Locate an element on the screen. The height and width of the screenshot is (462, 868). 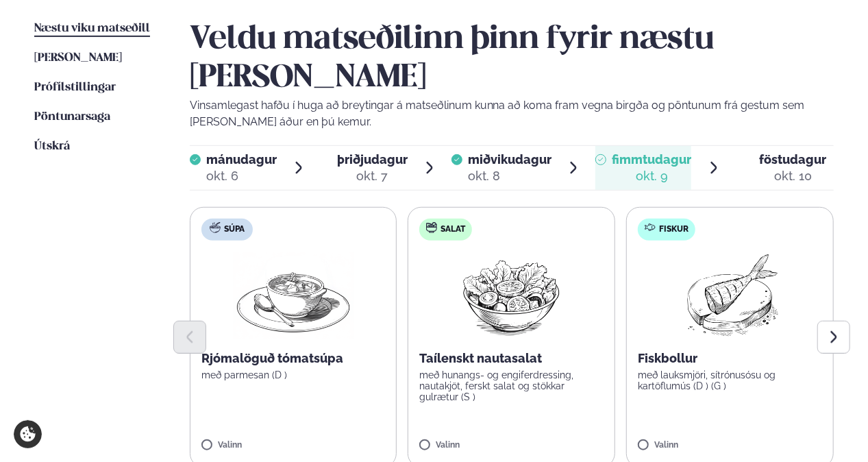
p: Vinsamlegast hafðu í huga að breytingar á matseðlinum kunna að koma fram vegna birgða og pöntunum... is located at coordinates (512, 114).